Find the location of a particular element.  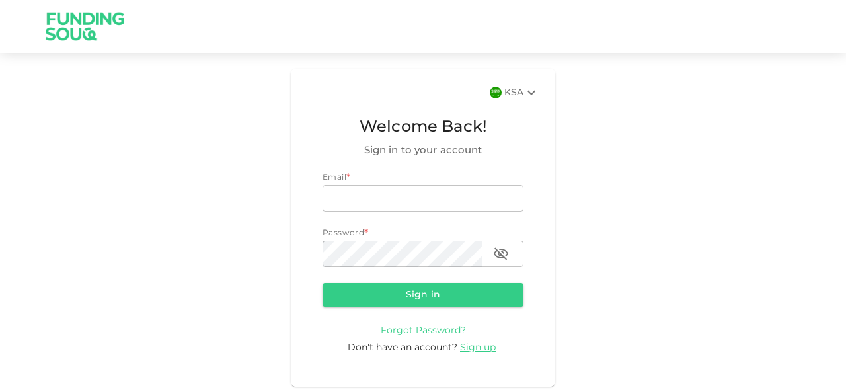

span: Welcome Back! is located at coordinates (423, 128).